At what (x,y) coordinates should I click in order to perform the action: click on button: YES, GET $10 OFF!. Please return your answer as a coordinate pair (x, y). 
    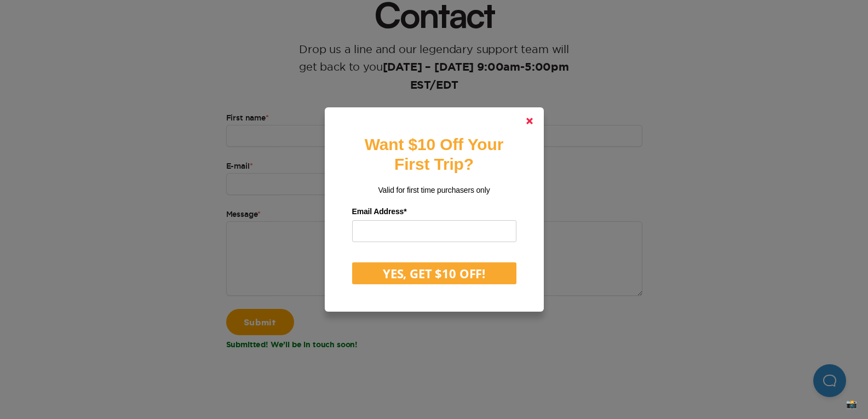
    Looking at the image, I should click on (434, 273).